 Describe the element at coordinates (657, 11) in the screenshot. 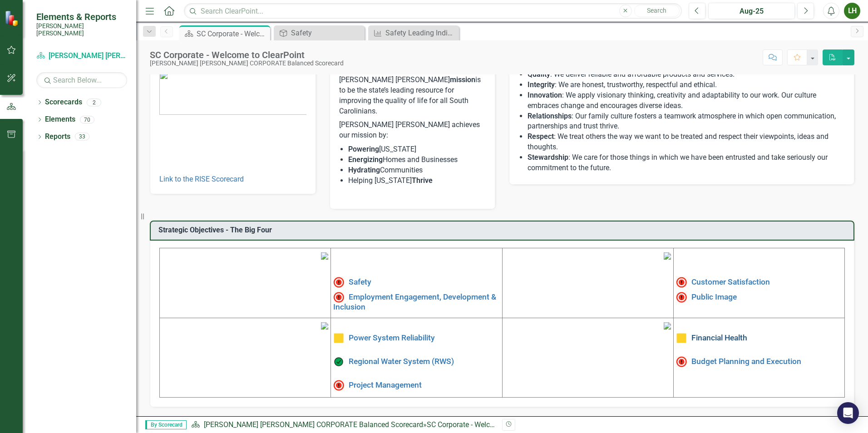

I see `span: Search` at that location.